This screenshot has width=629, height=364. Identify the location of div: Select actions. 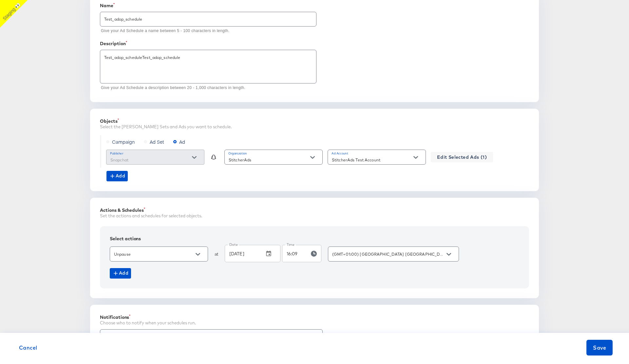
(314, 238).